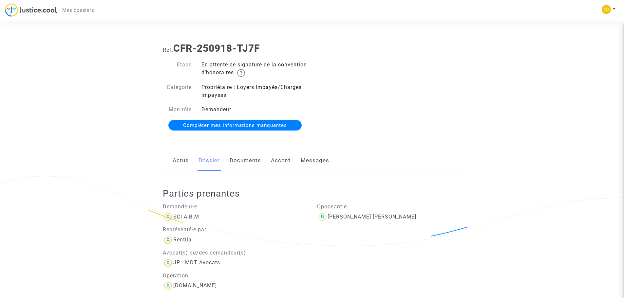 The image size is (624, 298). Describe the element at coordinates (389, 207) in the screenshot. I see `p: Opposant·e` at that location.